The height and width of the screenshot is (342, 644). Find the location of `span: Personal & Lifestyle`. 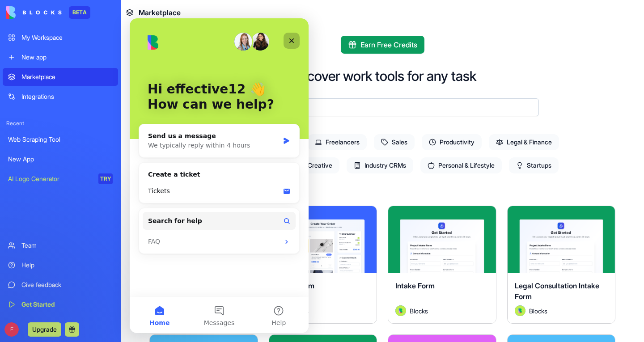

span: Personal & Lifestyle is located at coordinates (461, 166).